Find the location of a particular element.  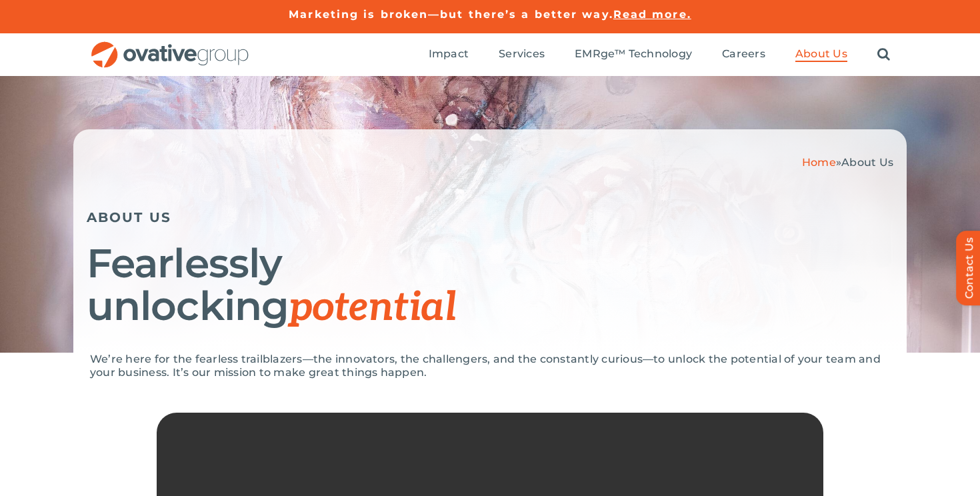

a: Services is located at coordinates (521, 54).